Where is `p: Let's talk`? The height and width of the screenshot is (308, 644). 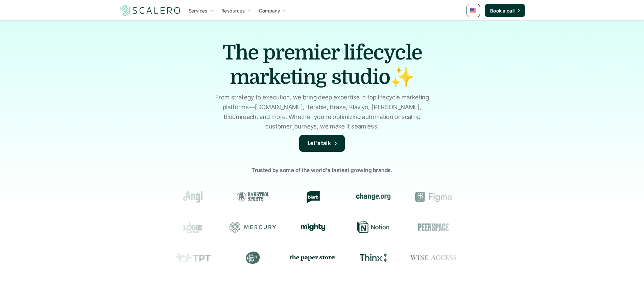 p: Let's talk is located at coordinates (320, 143).